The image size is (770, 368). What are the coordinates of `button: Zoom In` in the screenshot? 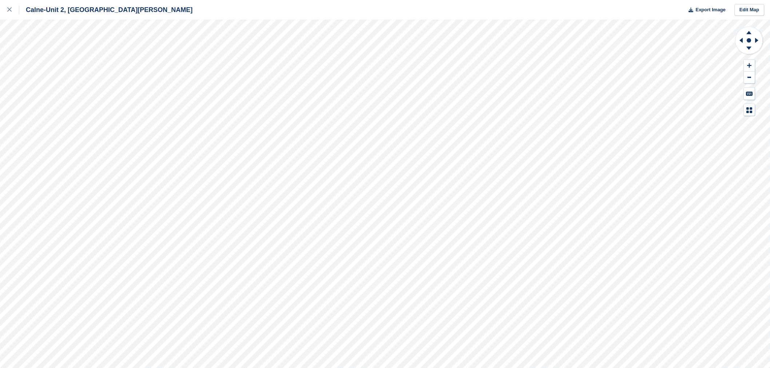 It's located at (749, 65).